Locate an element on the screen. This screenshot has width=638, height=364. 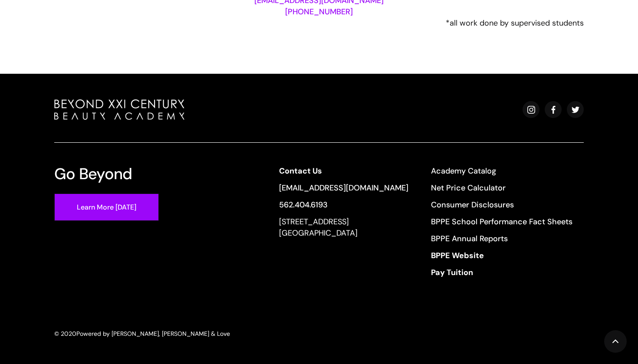
a: Contact Us is located at coordinates (344, 171).